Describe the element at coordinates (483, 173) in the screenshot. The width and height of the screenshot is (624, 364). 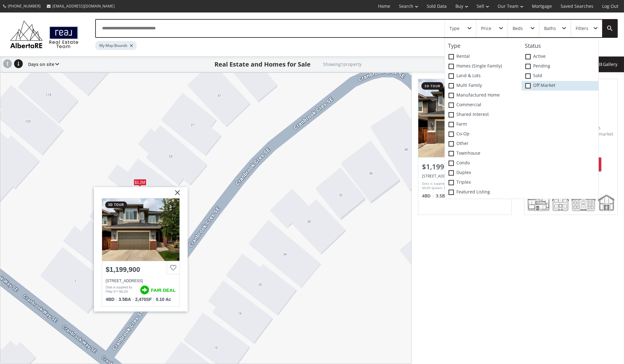
I see `label: Duplex` at that location.